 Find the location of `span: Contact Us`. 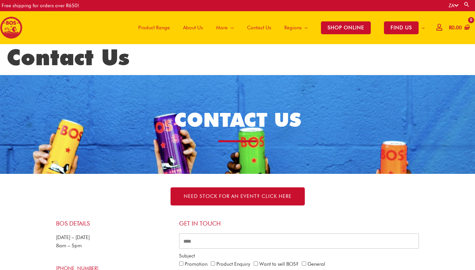

span: Contact Us is located at coordinates (259, 28).